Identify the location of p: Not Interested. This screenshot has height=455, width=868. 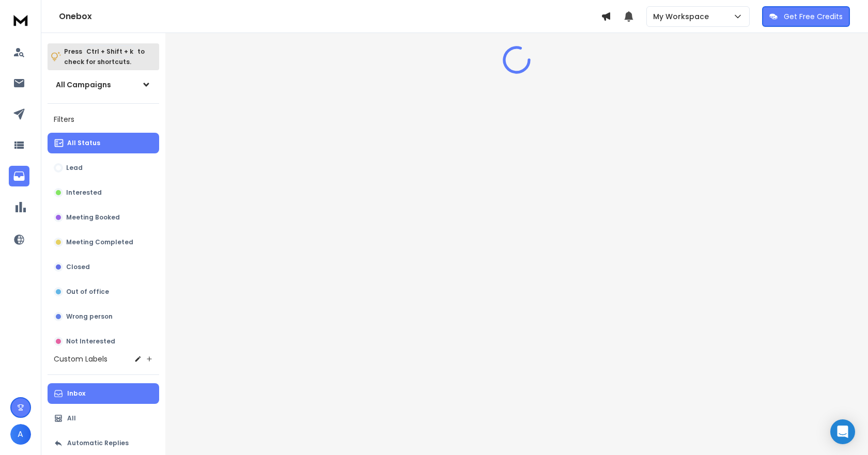
(91, 341).